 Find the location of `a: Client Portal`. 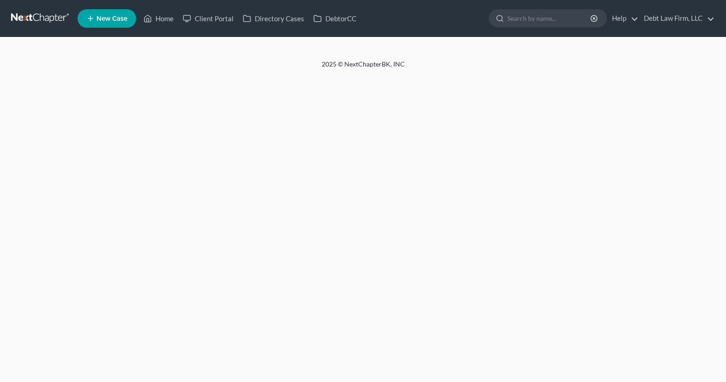

a: Client Portal is located at coordinates (208, 18).